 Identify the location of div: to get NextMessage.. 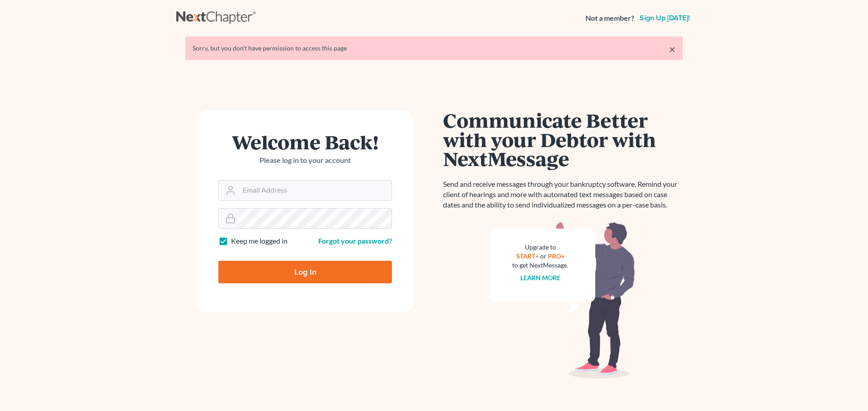
(540, 265).